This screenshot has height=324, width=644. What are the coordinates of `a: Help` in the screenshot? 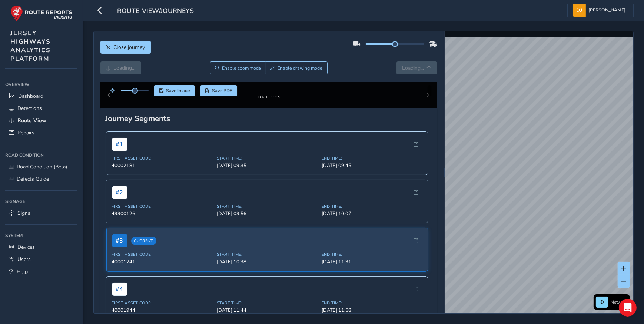 It's located at (41, 271).